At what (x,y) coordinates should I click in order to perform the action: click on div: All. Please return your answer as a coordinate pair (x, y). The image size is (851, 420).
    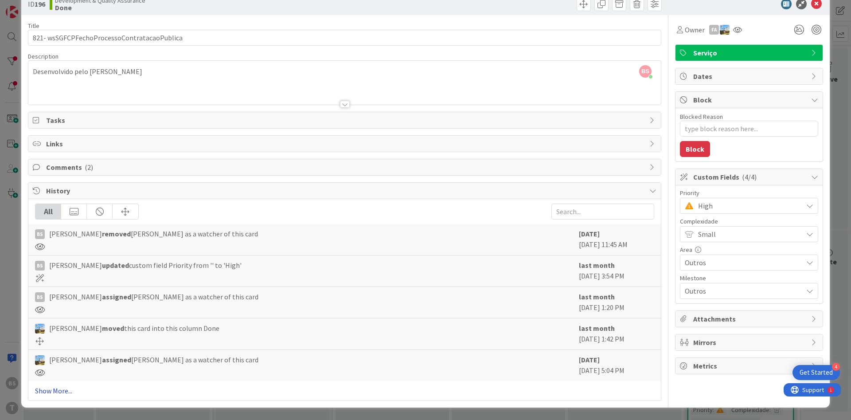
    Looking at the image, I should click on (48, 211).